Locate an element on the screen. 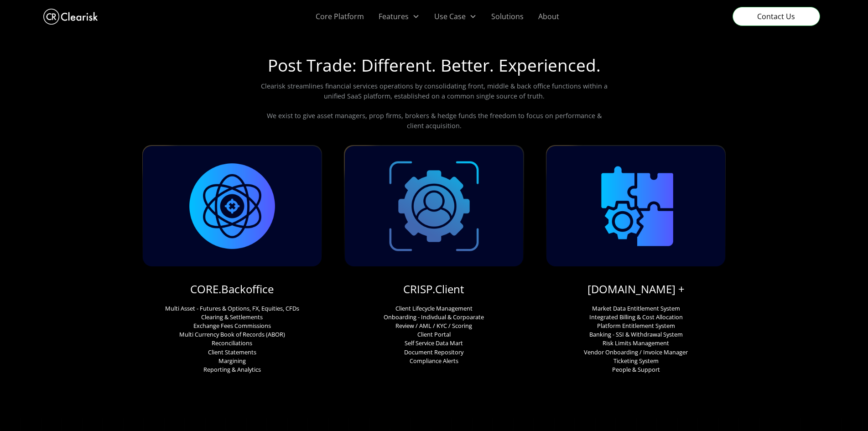  a: CRISP.Client is located at coordinates (434, 289).